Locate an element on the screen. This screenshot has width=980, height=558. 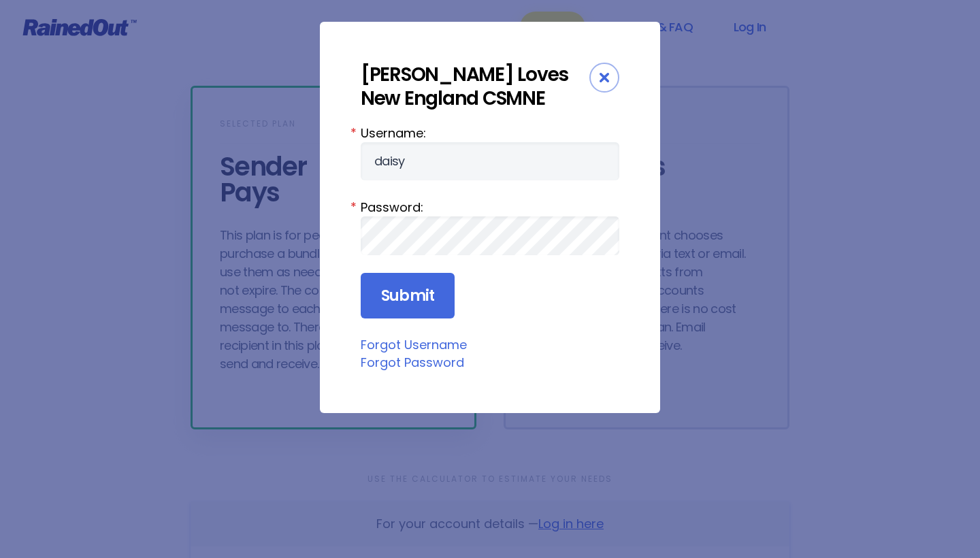
div: Close is located at coordinates (604, 78).